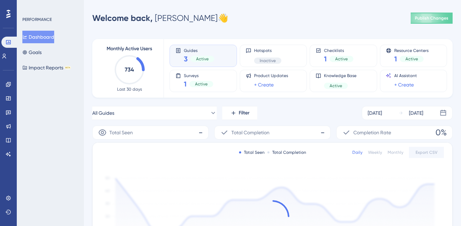 The height and width of the screenshot is (226, 461). I want to click on span: Resource Centers, so click(411, 50).